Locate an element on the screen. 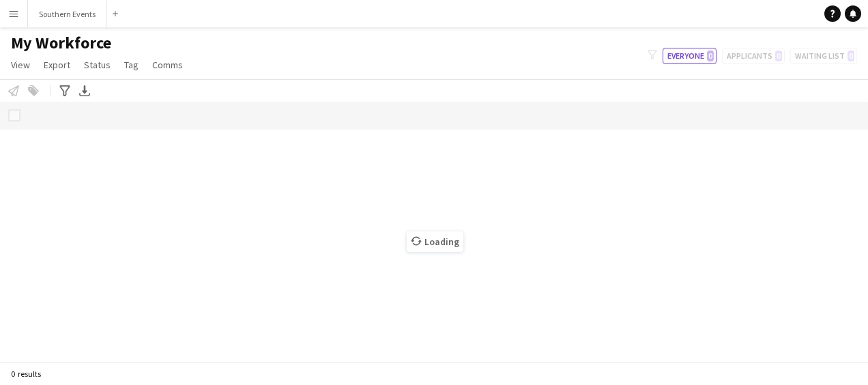 This screenshot has height=385, width=868. a: Comms is located at coordinates (167, 65).